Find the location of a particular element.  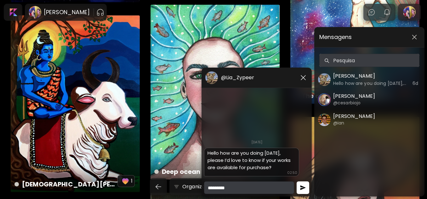

button: chat.message.sendMessage is located at coordinates (303, 188).